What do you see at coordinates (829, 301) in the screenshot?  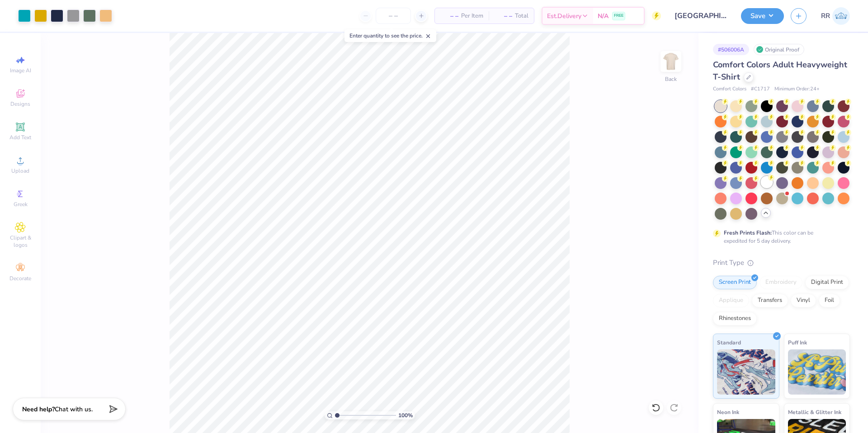 I see `div: Foil` at bounding box center [829, 301].